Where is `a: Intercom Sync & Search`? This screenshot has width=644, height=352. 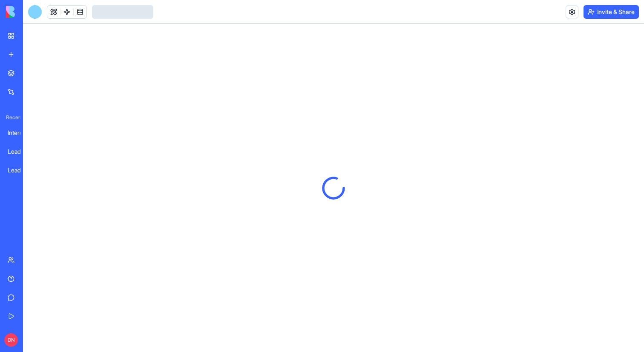
a: Intercom Sync & Search is located at coordinates (20, 133).